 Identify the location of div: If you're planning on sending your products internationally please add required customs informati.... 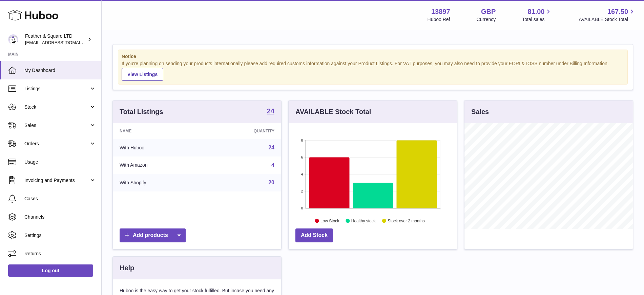
(373, 71).